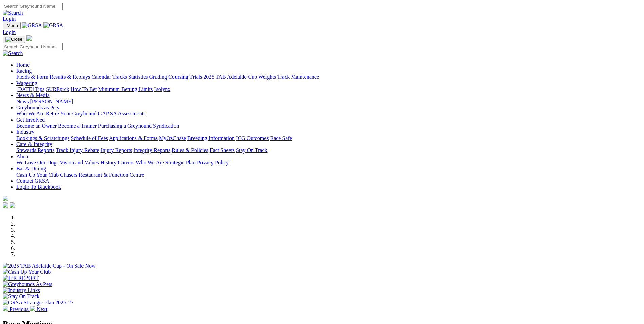  Describe the element at coordinates (32, 181) in the screenshot. I see `a: Contact GRSA` at that location.